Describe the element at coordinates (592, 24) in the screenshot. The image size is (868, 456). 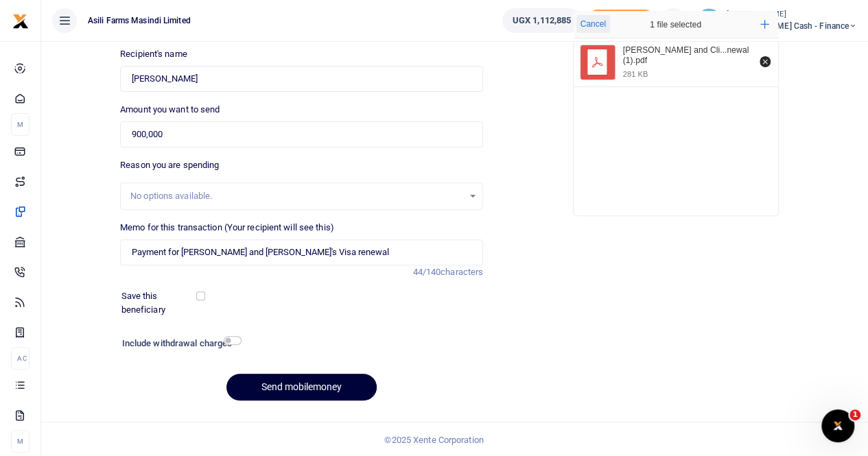
I see `button: Cancel` at that location.